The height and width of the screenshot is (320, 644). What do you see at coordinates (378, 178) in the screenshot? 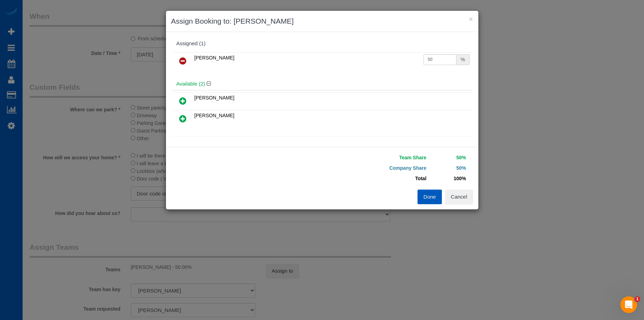
I see `td: Total` at bounding box center [378, 178].